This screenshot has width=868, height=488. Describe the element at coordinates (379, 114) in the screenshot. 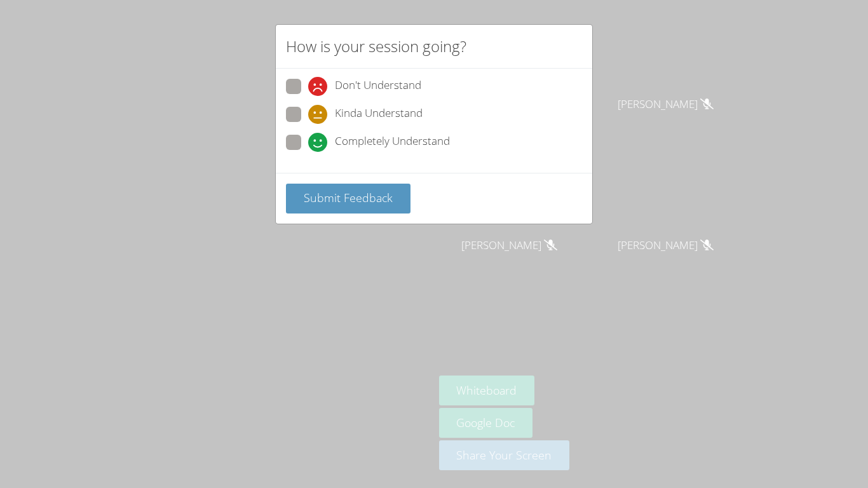

I see `span: Kinda Understand` at that location.